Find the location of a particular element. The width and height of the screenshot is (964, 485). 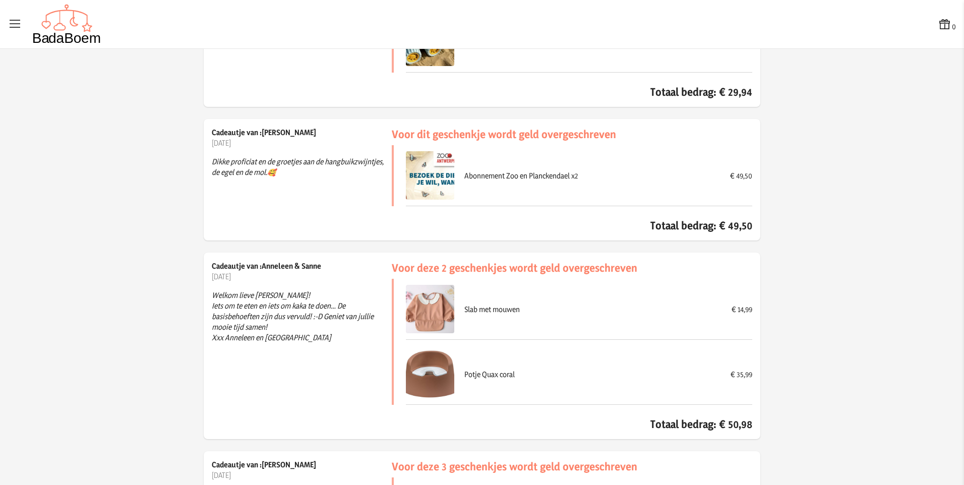

h3: Voor deze 2 geschenkjes wordt geld overgeschreven is located at coordinates (572, 268).